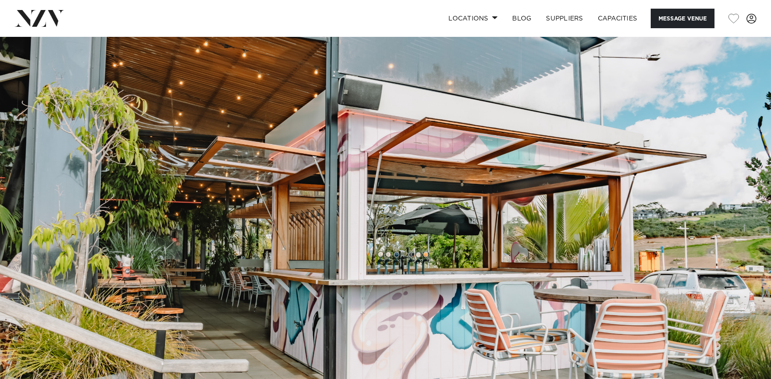 The height and width of the screenshot is (379, 771). Describe the element at coordinates (39, 18) in the screenshot. I see `img: nzv-logo.png` at that location.